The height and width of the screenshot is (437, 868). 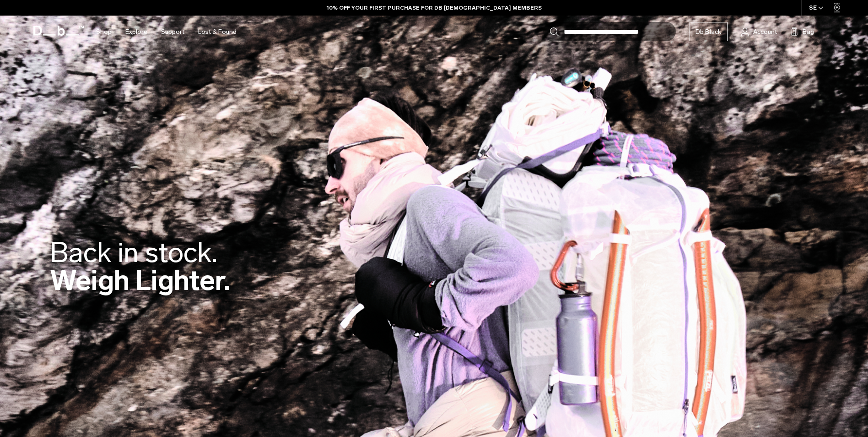 What do you see at coordinates (709, 32) in the screenshot?
I see `a: Db Black` at bounding box center [709, 32].